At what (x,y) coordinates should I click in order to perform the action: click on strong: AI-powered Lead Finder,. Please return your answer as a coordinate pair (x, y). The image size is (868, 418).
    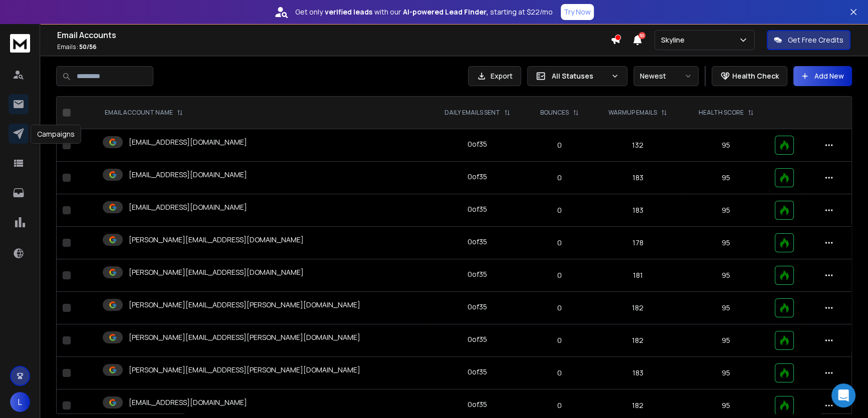
    Looking at the image, I should click on (446, 12).